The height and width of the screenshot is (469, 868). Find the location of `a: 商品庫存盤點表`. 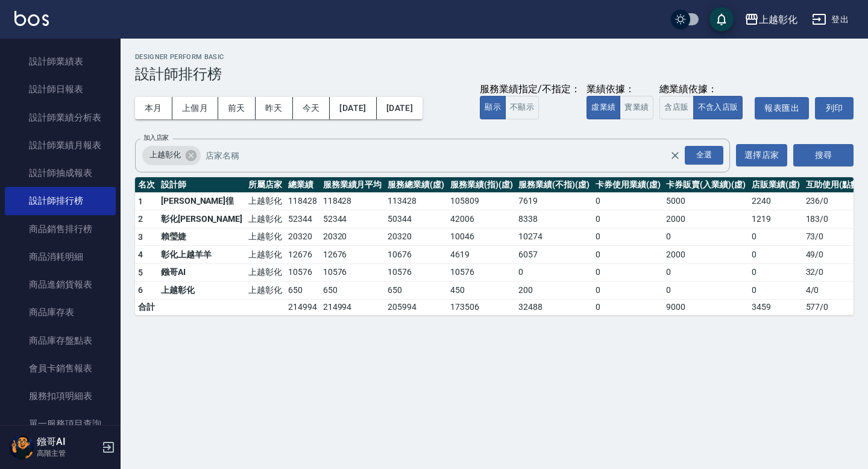

a: 商品庫存盤點表 is located at coordinates (60, 341).